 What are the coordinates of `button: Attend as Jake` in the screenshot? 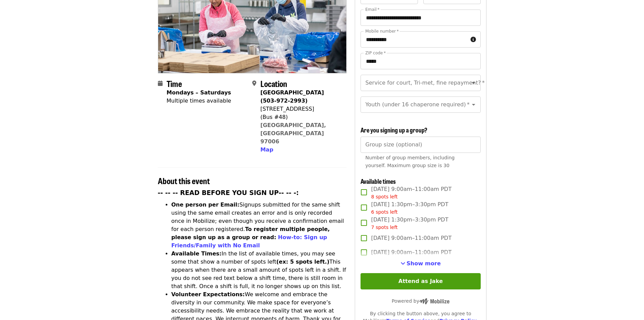 It's located at (421, 281).